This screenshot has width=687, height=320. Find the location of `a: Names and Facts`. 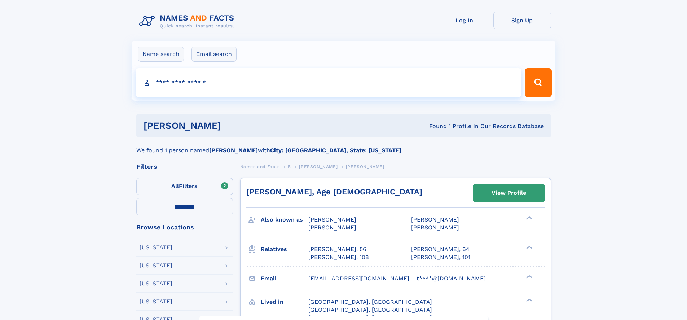

a: Names and Facts is located at coordinates (260, 166).